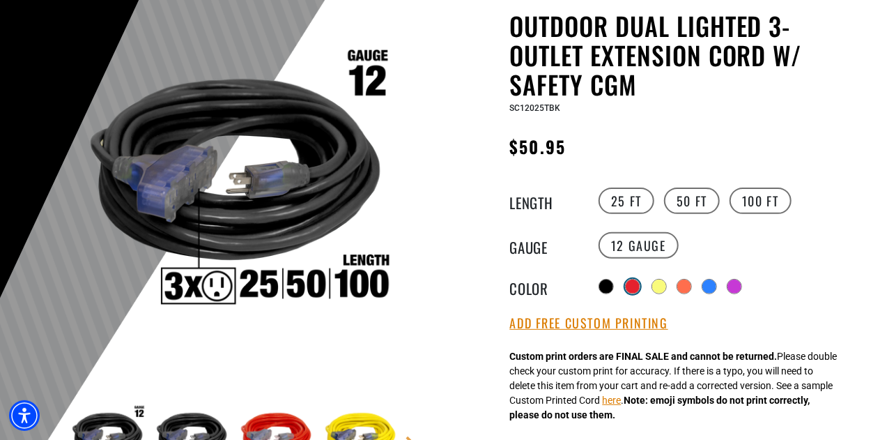 The image size is (887, 440). What do you see at coordinates (660, 407) in the screenshot?
I see `strong: Note: emoji symbols do not print correctly, please do not use them.` at bounding box center [660, 407].